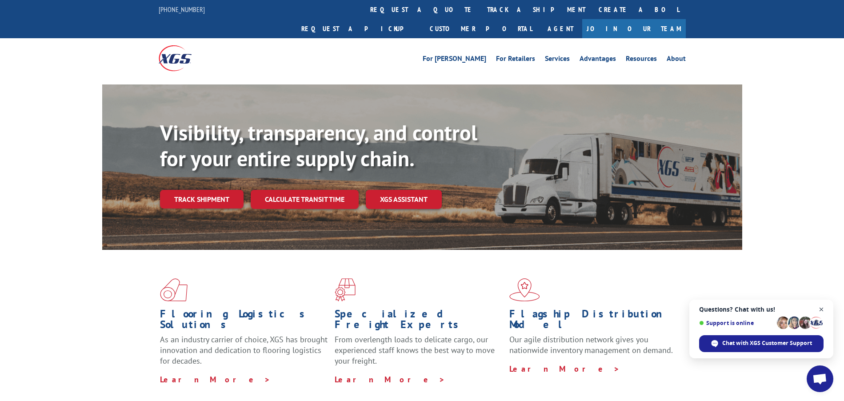 The height and width of the screenshot is (401, 844). What do you see at coordinates (761, 309) in the screenshot?
I see `span: Questions? Chat with us!` at bounding box center [761, 309].